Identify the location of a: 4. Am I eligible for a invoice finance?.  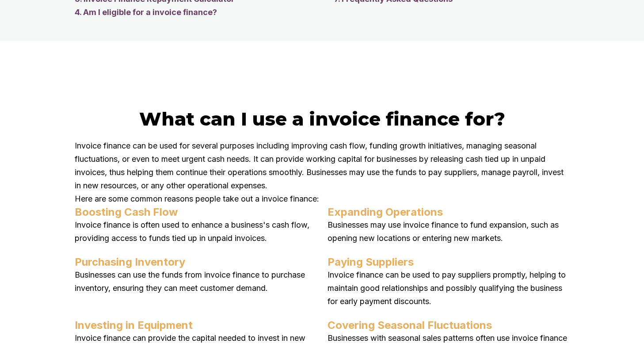
(195, 12).